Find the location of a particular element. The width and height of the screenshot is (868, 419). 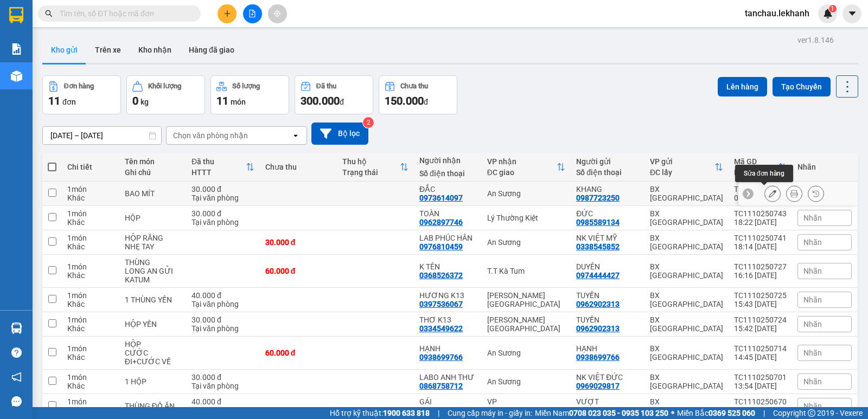

div: TC1110250741 is located at coordinates (760, 238).